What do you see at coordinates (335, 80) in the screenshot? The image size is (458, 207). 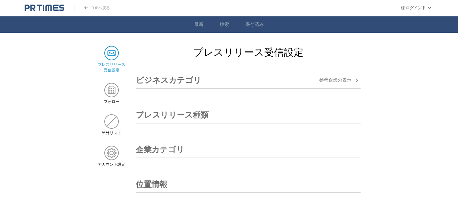 I see `span: 参考企業の 表示` at bounding box center [335, 80].